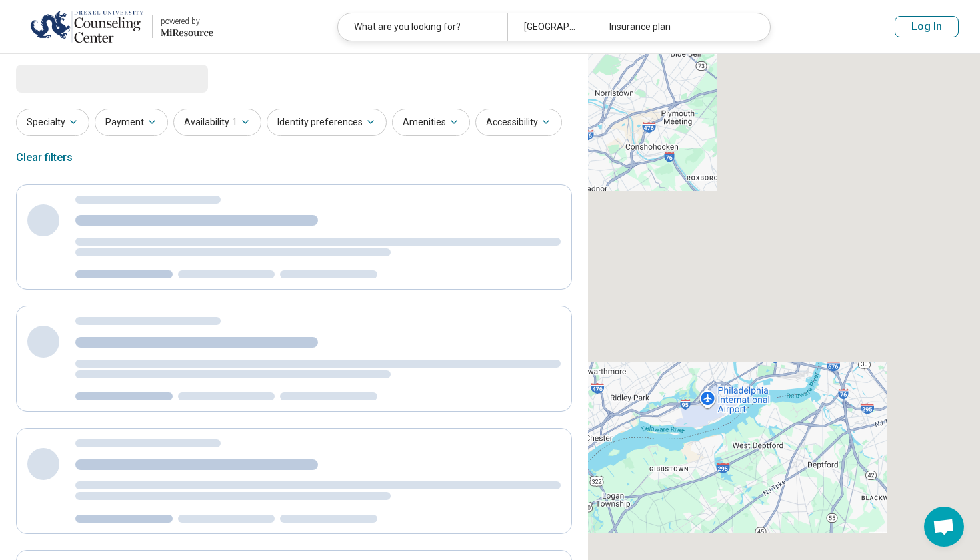  I want to click on div: Insurance plan, so click(677, 27).